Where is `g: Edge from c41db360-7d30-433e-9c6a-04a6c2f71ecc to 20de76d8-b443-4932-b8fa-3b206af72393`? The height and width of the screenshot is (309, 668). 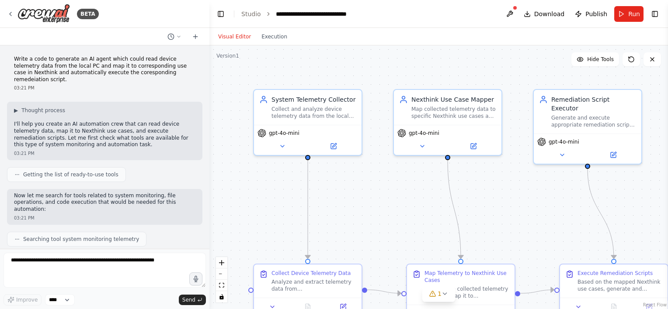 g: Edge from c41db360-7d30-433e-9c6a-04a6c2f71ecc to 20de76d8-b443-4932-b8fa-3b206af72393 is located at coordinates (308, 209).